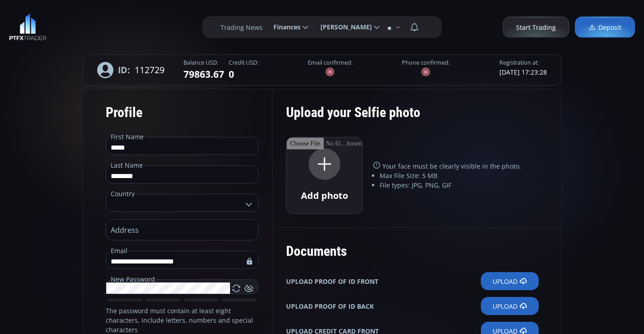 This screenshot has width=644, height=334. What do you see at coordinates (124, 69) in the screenshot?
I see `b: ID:` at bounding box center [124, 69].